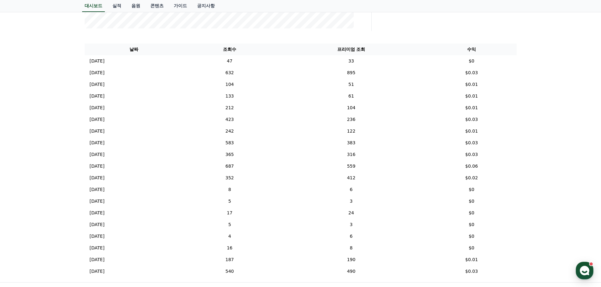 This screenshot has height=287, width=601. I want to click on td: 212, so click(230, 108).